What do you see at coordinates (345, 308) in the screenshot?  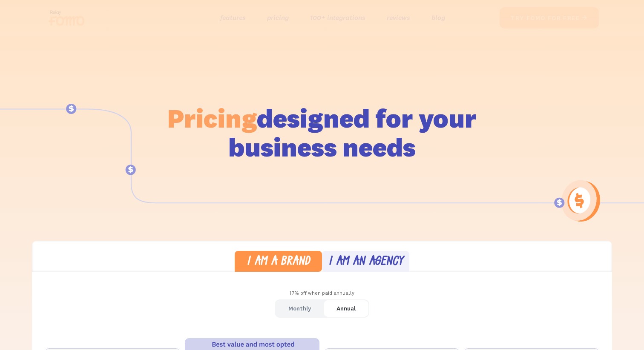 I see `div: Annual` at bounding box center [345, 308].